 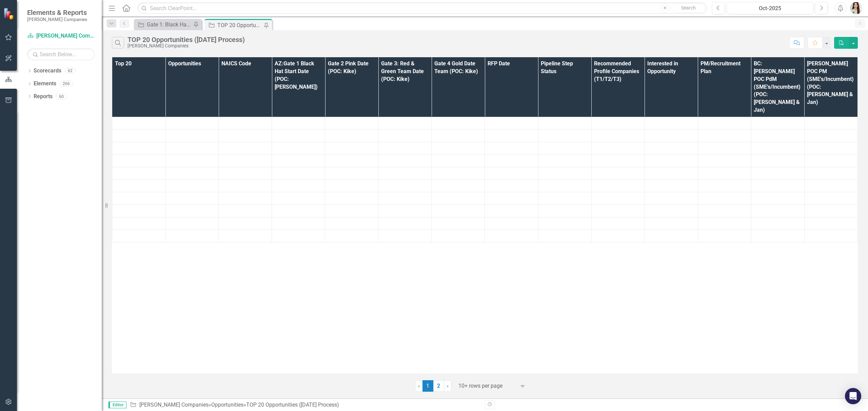 What do you see at coordinates (688, 8) in the screenshot?
I see `span: Search` at bounding box center [688, 8].